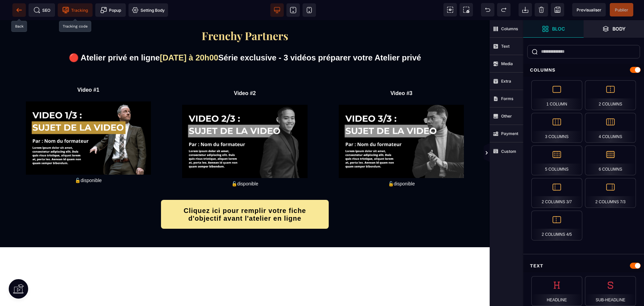 The image size is (644, 306). What do you see at coordinates (505, 46) in the screenshot?
I see `strong: Text` at bounding box center [505, 46].